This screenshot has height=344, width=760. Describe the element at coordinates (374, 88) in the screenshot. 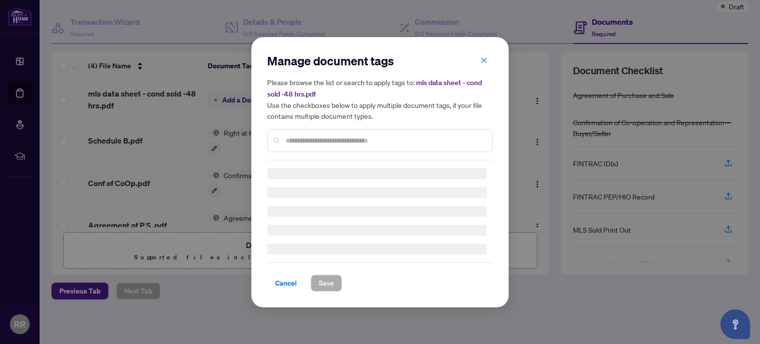

I see `span: mls data sheet - cond sold -48 hrs.pdf` at that location.